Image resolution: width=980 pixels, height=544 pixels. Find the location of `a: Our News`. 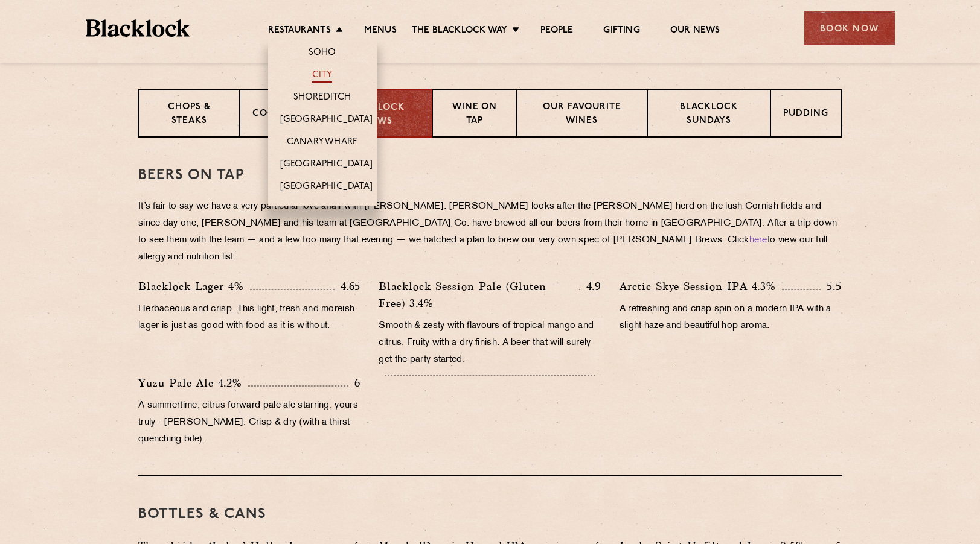

a: Our News is located at coordinates (695, 32).